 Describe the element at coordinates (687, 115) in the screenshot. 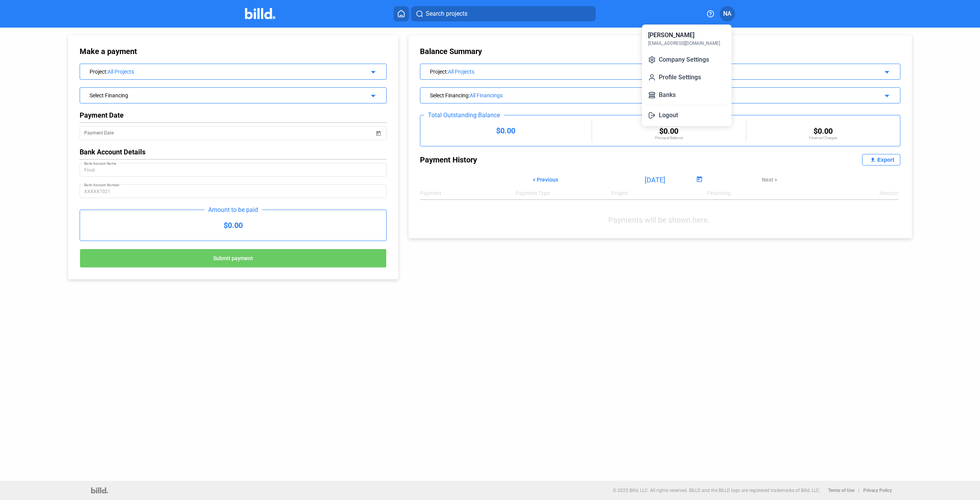

I see `button: Logout` at that location.